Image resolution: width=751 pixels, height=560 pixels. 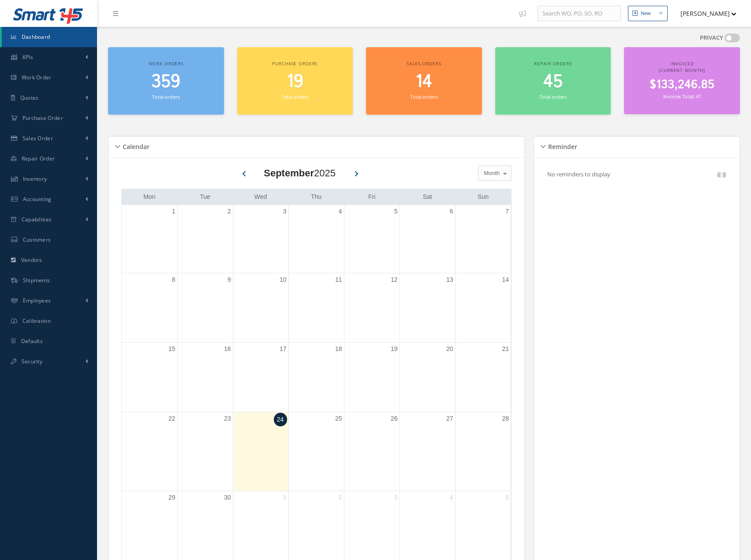 What do you see at coordinates (682, 96) in the screenshot?
I see `small: Invoices Total: 47` at bounding box center [682, 96].